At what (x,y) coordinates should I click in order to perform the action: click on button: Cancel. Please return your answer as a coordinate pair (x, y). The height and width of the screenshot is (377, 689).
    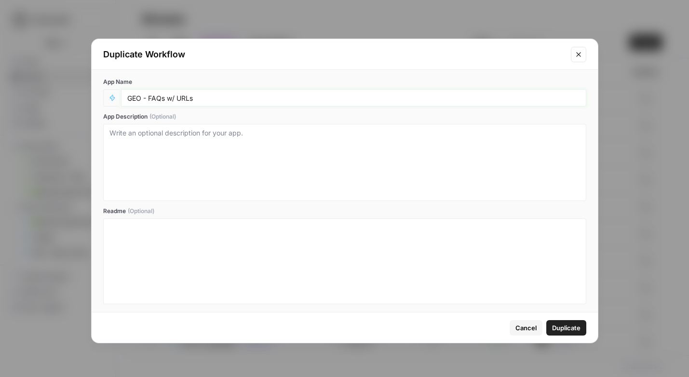
    Looking at the image, I should click on (526, 328).